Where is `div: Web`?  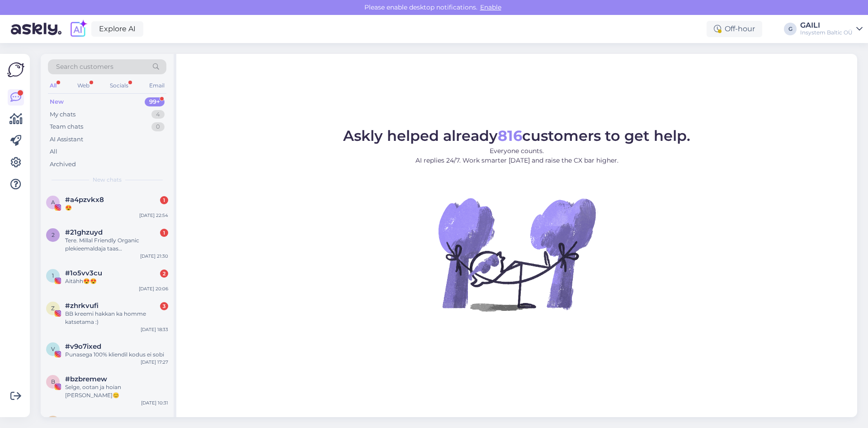
div: Web is located at coordinates (83, 86).